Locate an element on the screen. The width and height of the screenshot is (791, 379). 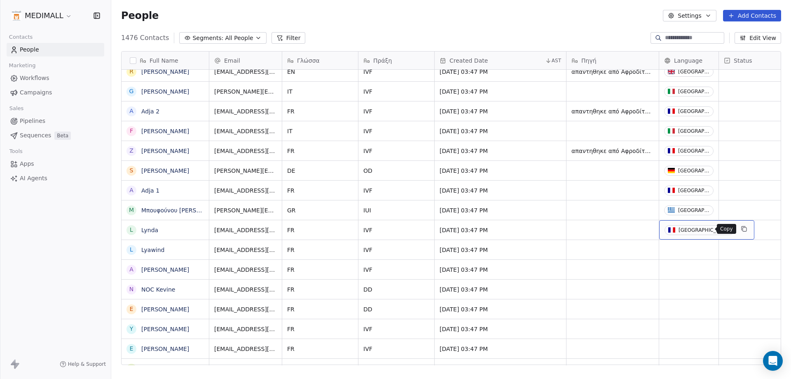
a: People is located at coordinates (55, 49).